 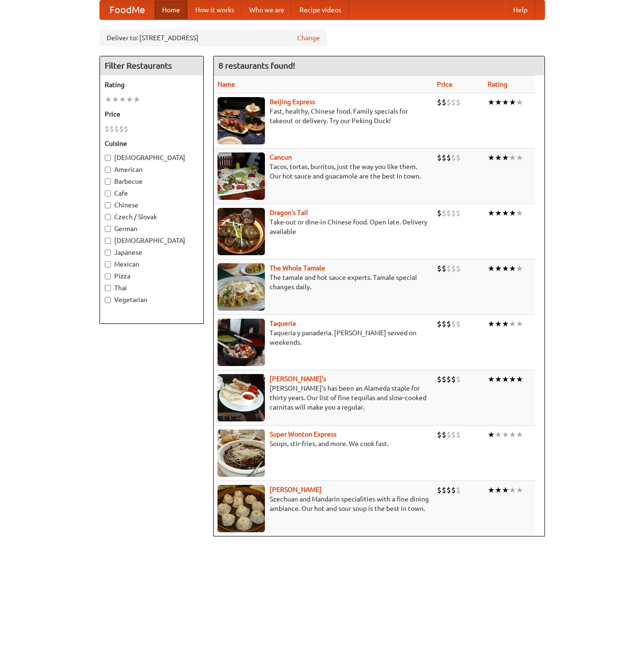 What do you see at coordinates (297, 268) in the screenshot?
I see `b: The Whole Tamale` at bounding box center [297, 268].